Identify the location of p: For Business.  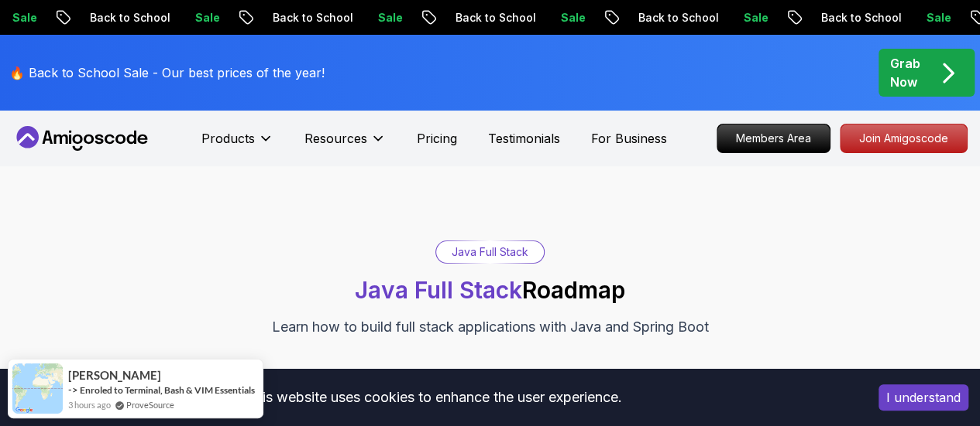
(629, 138).